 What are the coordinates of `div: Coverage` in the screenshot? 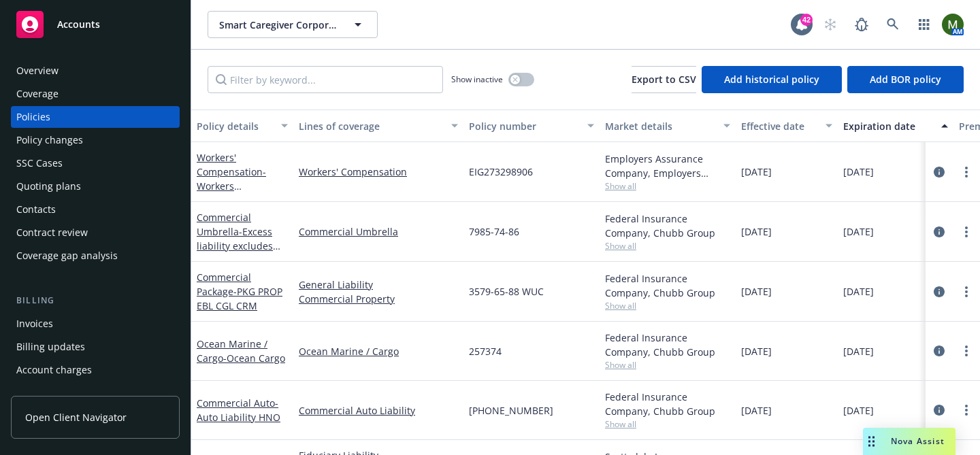 It's located at (37, 94).